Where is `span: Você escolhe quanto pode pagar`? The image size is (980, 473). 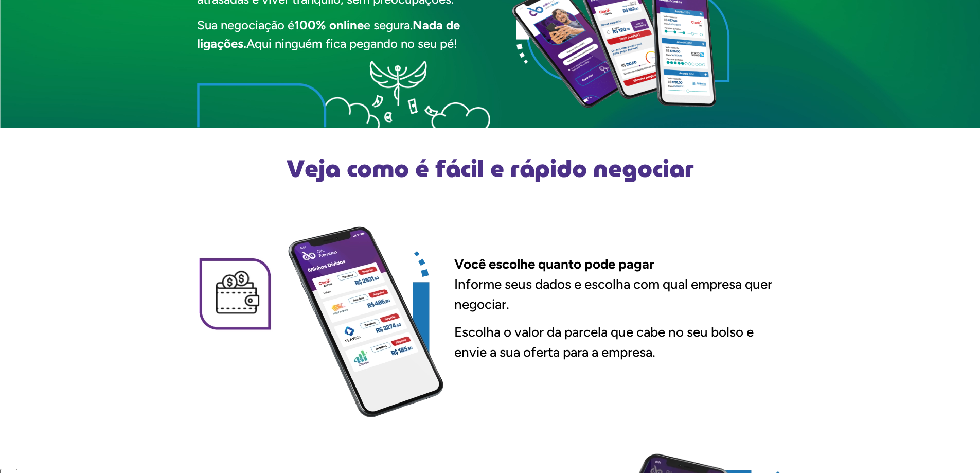 span: Você escolhe quanto pode pagar is located at coordinates (554, 264).